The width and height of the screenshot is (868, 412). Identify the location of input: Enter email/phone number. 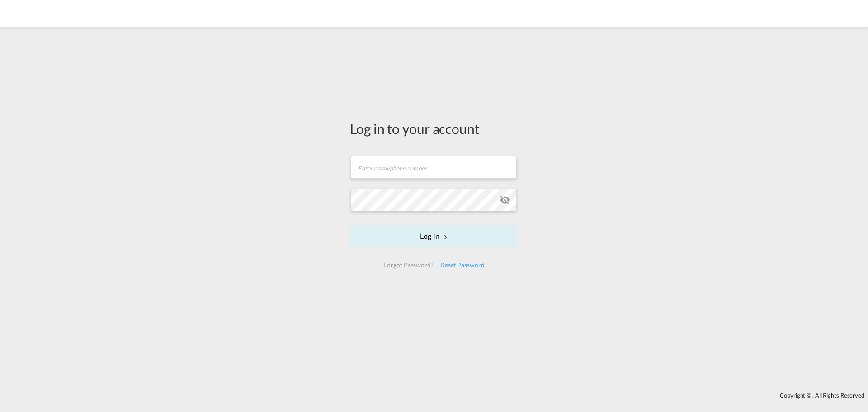
(434, 167).